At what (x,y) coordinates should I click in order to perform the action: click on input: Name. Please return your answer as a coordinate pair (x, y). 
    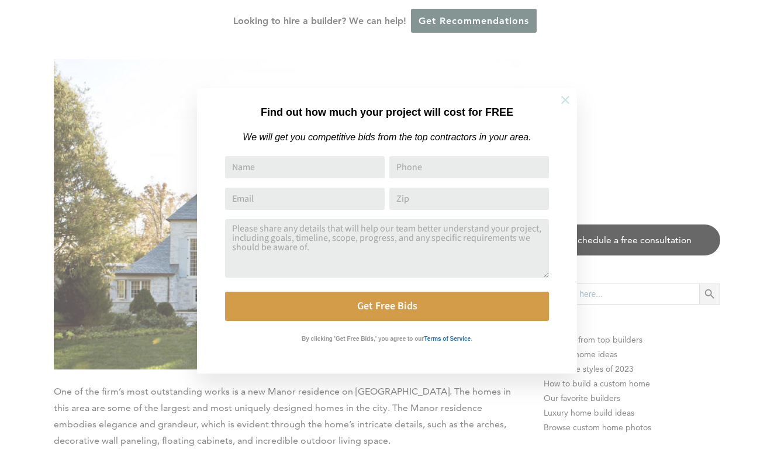
    Looking at the image, I should click on (305, 167).